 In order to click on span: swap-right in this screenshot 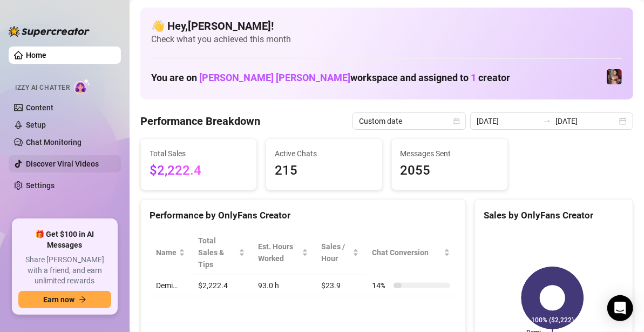, I will do `click(547, 121)`.